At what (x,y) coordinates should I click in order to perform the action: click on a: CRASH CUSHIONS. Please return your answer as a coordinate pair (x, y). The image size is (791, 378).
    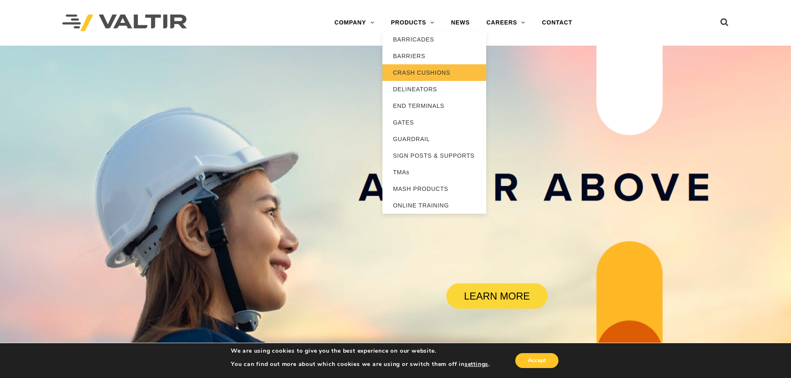
    Looking at the image, I should click on (434, 73).